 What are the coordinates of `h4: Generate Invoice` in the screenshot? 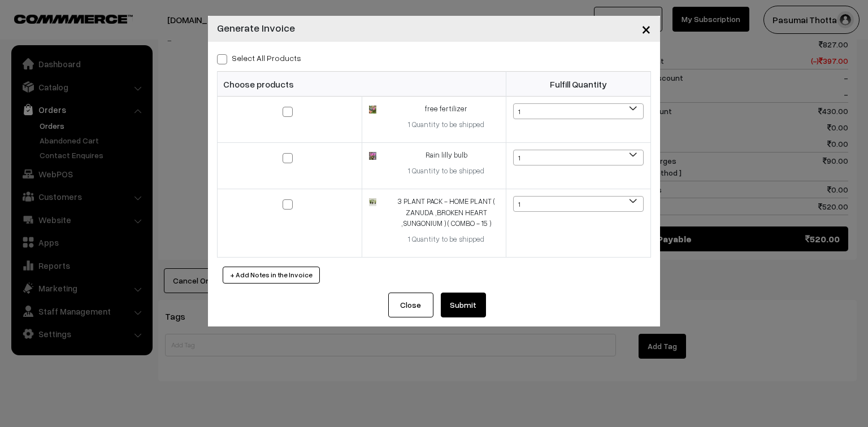 It's located at (256, 28).